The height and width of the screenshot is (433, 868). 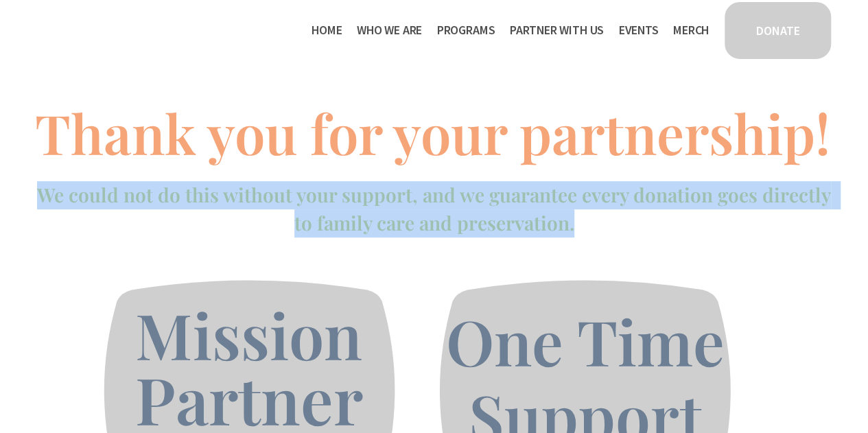 I want to click on div: Move To ..., so click(x=434, y=63).